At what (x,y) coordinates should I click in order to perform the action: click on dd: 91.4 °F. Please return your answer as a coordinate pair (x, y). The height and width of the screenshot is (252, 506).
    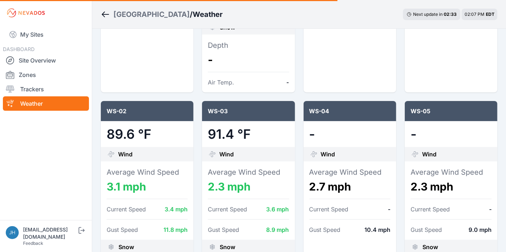
    Looking at the image, I should click on (248, 134).